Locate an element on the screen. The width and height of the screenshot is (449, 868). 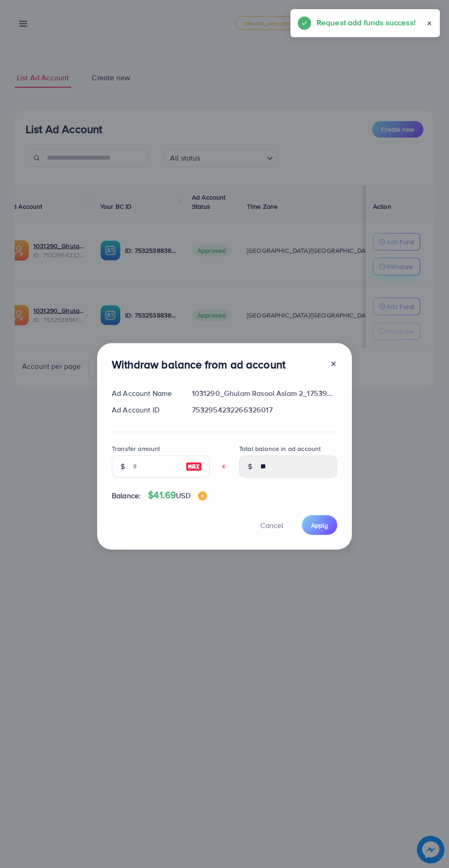
h5: Request add funds success! is located at coordinates (366, 22).